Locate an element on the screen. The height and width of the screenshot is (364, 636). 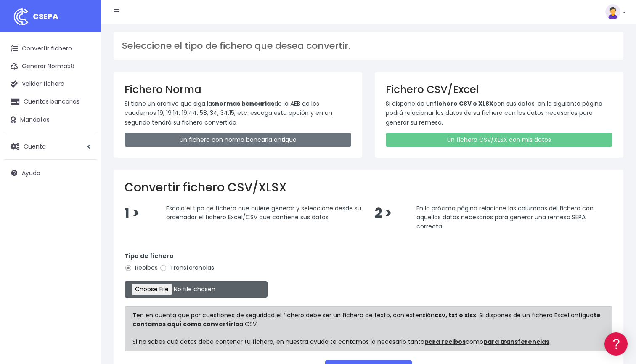
a: Cuenta is located at coordinates (50, 146).